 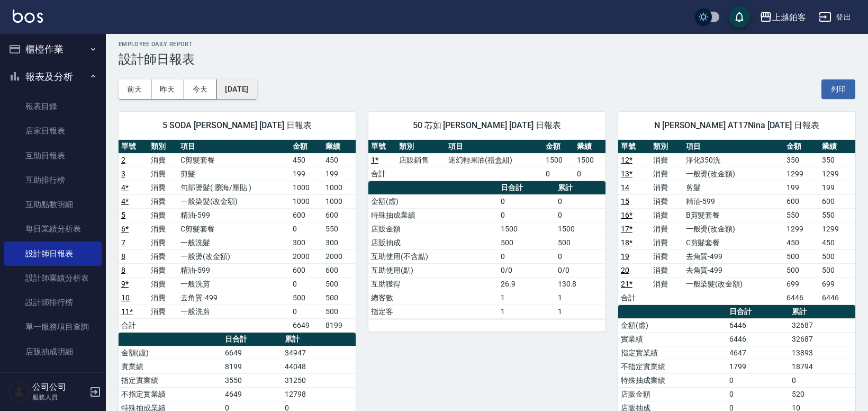 What do you see at coordinates (234, 242) in the screenshot?
I see `td: 一般洗髮` at bounding box center [234, 242].